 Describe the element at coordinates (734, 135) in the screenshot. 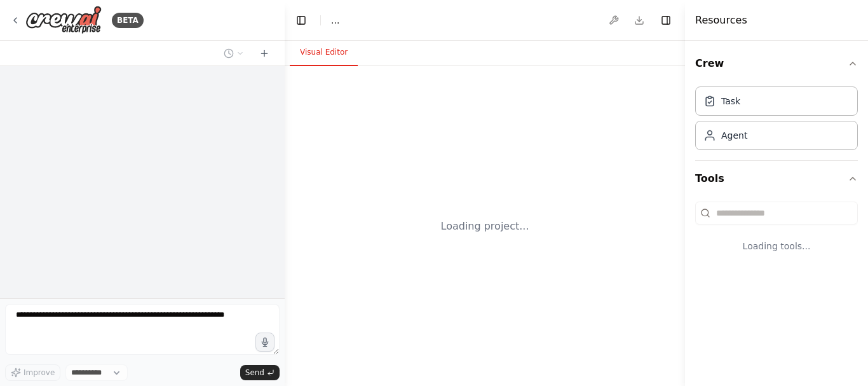

I see `div: Agent` at that location.